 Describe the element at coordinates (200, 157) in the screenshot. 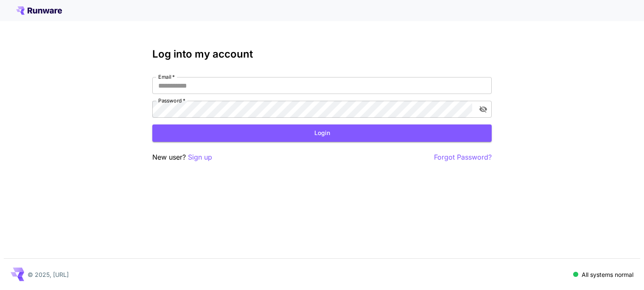

I see `p: Sign up` at that location.